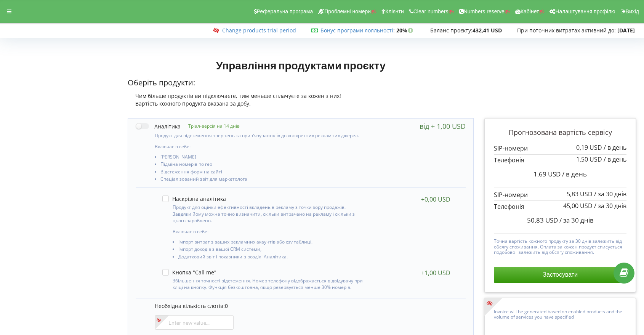 The image size is (644, 335). I want to click on p: Точна вартість кожного продукту за 30 днів залежить від обсягу споживання. Оплата за кожен продук..., so click(560, 246).